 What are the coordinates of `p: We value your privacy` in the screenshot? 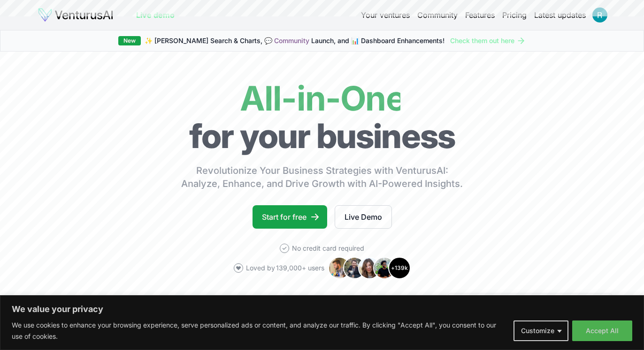 It's located at (322, 310).